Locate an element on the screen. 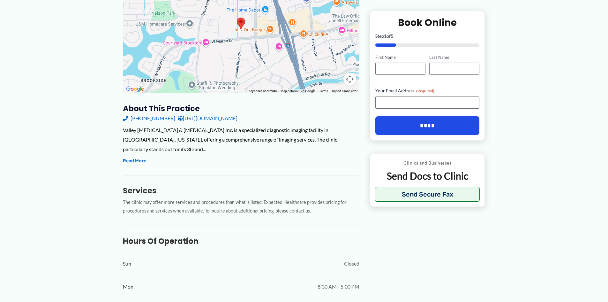 This screenshot has height=302, width=608. button: Map camera controls is located at coordinates (350, 79).